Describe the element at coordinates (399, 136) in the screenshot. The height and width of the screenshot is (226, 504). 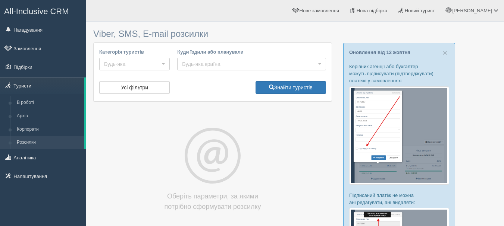
I see `img: %D0%BF%D1%96%D0%B4%D1%82%D0%B2%D0%B5%D1%80%D0%B4%D0%B6%D0%B5%D0%BD%D0%BD%D1%8F-%D0%BE%D0%BF%D0%BB...` at that location.